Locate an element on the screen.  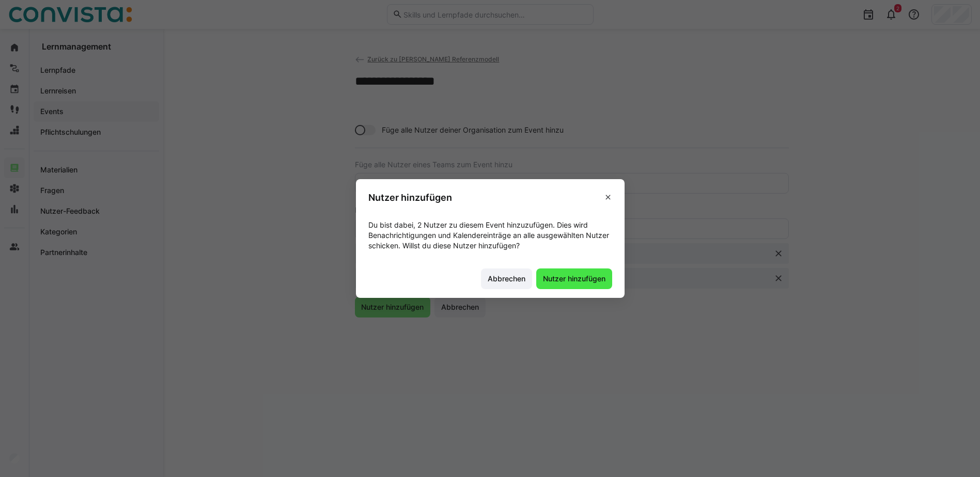
h3: Nutzer hinzufügen is located at coordinates (410, 197).